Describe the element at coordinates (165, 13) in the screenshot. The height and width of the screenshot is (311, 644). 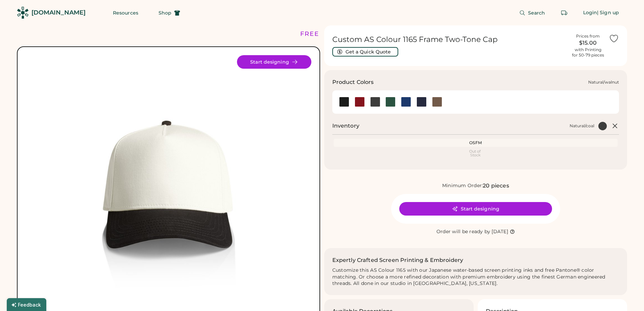
I see `span: Shop` at that location.